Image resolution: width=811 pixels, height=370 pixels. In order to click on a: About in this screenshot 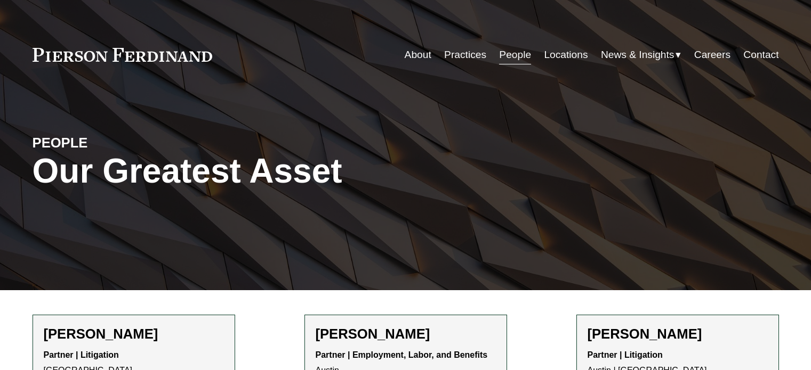, I will do `click(418, 55)`.